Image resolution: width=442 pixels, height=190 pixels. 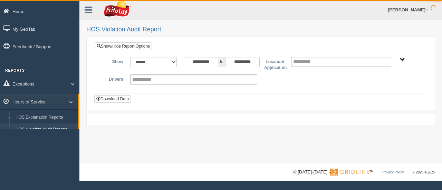 What do you see at coordinates (349, 172) in the screenshot?
I see `img: Gridline` at bounding box center [349, 172].